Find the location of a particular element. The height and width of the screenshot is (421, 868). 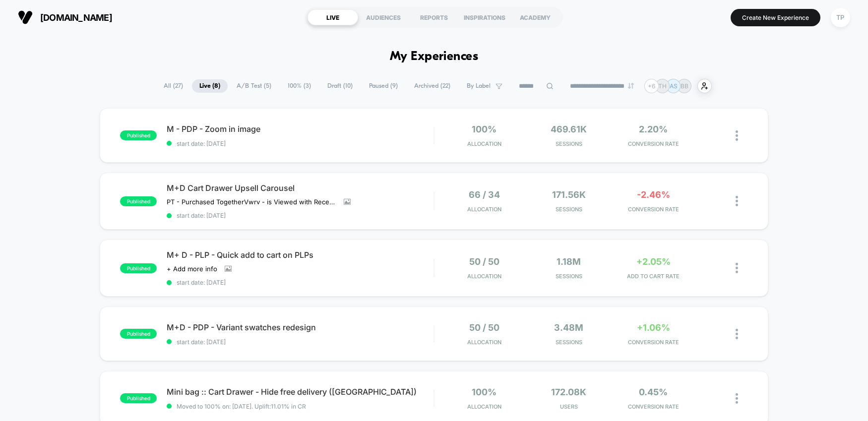

p: BB is located at coordinates (684, 86).